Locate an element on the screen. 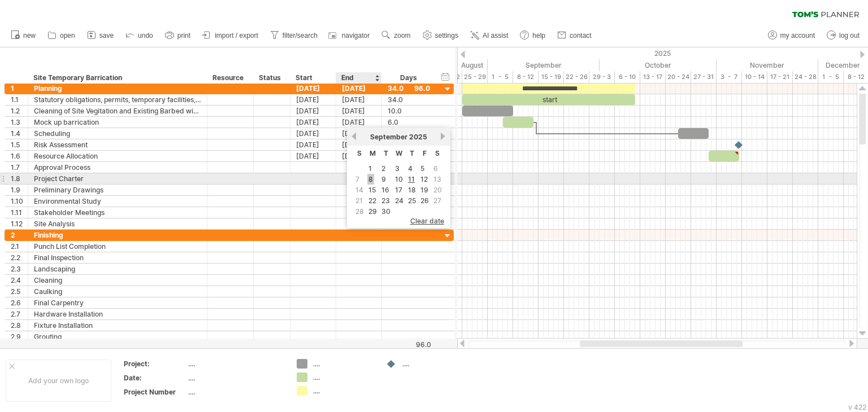 The image size is (868, 412). div: v 422 is located at coordinates (857, 407).